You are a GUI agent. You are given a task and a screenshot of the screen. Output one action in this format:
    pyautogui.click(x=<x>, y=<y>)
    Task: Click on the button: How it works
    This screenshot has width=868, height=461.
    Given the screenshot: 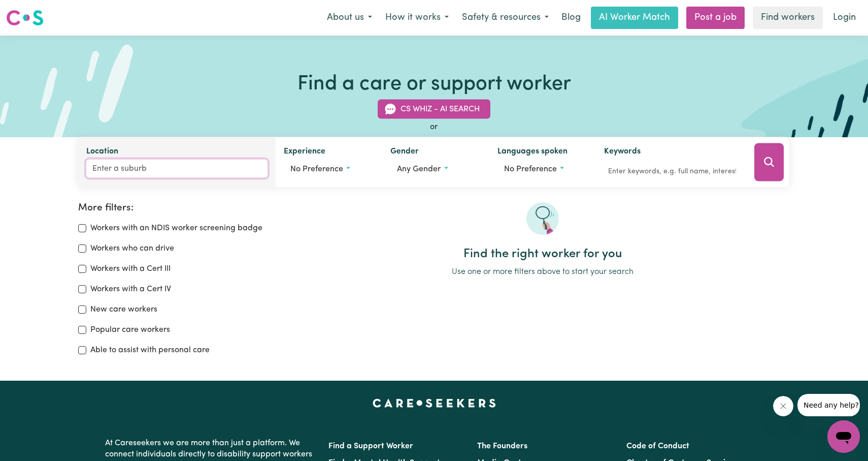 What is the action you would take?
    pyautogui.click(x=417, y=18)
    